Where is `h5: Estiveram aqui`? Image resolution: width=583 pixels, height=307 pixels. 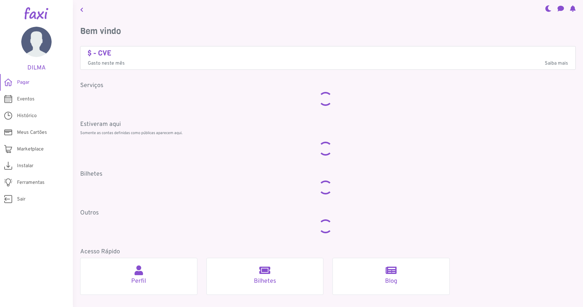 h5: Estiveram aqui is located at coordinates (328, 124).